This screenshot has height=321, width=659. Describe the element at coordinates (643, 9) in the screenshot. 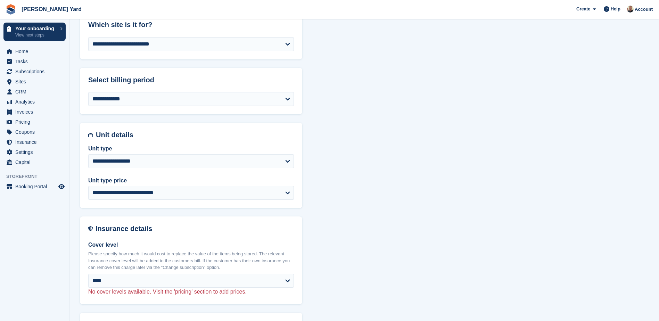

I see `span: Account` at that location.